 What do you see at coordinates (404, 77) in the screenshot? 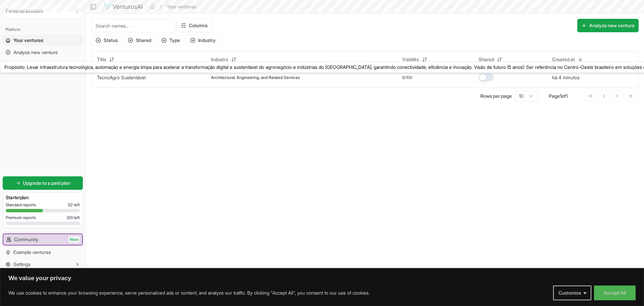
I see `span: 0` at bounding box center [404, 77].